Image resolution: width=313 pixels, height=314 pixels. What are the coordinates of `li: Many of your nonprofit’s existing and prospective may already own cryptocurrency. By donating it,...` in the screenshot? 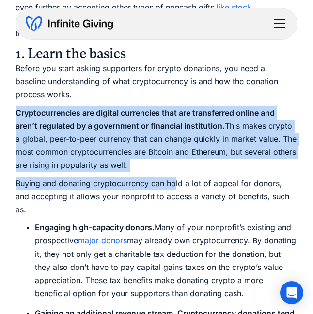 It's located at (166, 261).